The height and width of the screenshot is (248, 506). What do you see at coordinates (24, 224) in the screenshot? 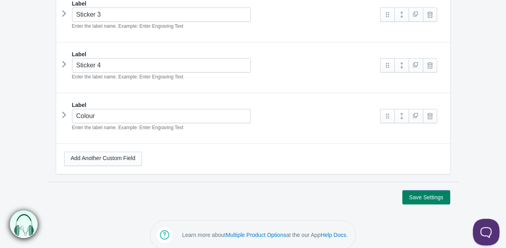
I see `img: bxm.png` at bounding box center [24, 224].